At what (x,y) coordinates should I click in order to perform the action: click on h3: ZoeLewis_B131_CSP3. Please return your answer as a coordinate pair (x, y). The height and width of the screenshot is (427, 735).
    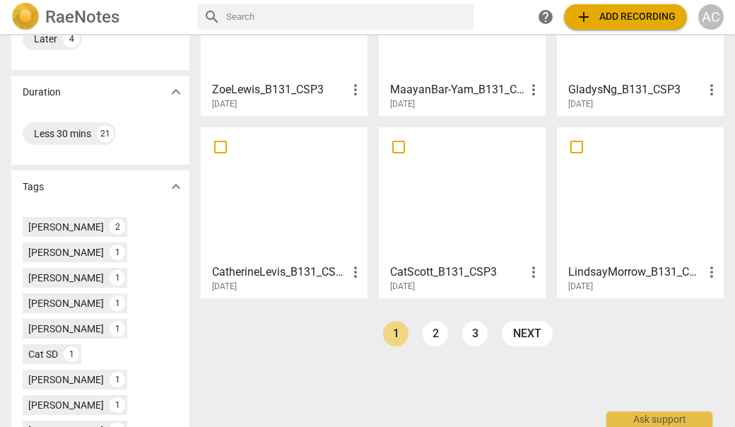
    Looking at the image, I should click on (279, 90).